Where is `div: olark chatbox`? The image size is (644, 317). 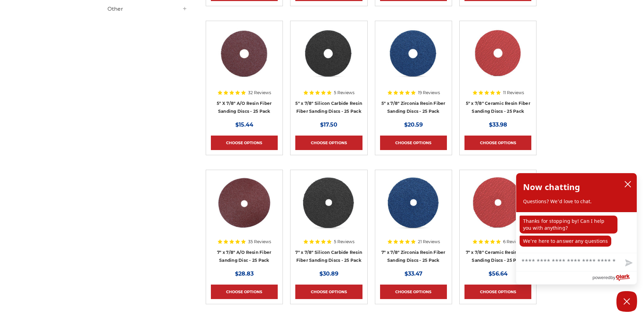
div: olark chatbox is located at coordinates (577, 229).